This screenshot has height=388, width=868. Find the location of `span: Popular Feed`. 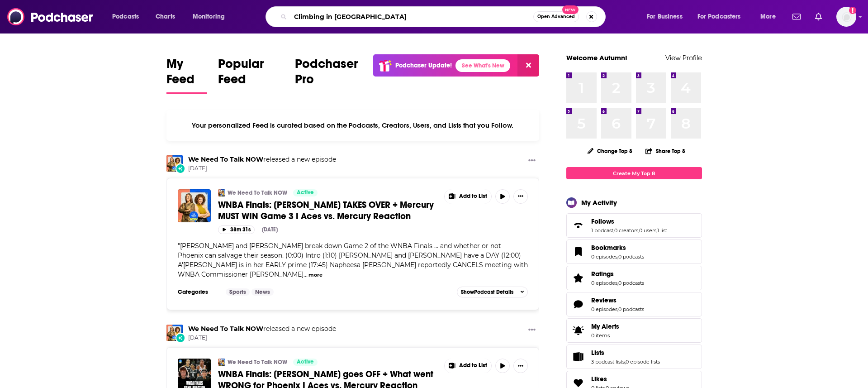

span: Popular Feed is located at coordinates (251, 74).